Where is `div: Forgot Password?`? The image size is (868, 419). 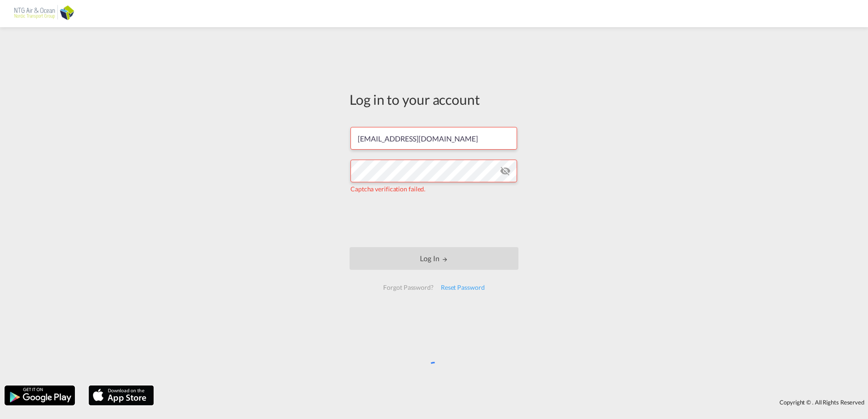
div: Forgot Password? is located at coordinates (408, 288).